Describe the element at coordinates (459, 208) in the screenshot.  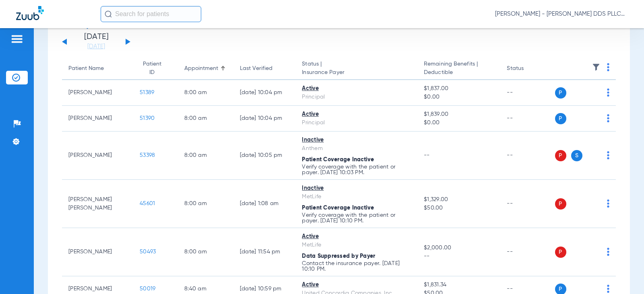
I see `span: $50.00` at that location.